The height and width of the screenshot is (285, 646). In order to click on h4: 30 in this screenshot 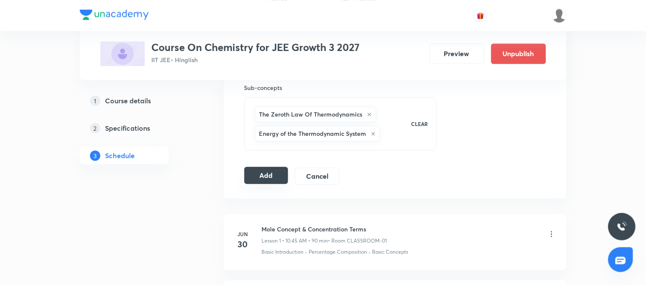, I will do `click(243, 244)`.